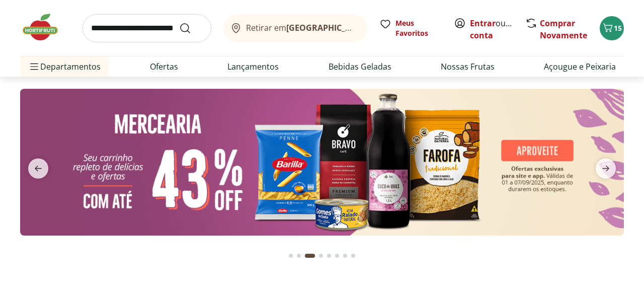 Image resolution: width=644 pixels, height=282 pixels. Describe the element at coordinates (329, 256) in the screenshot. I see `button: Go to page 5 from fs-carousel` at that location.